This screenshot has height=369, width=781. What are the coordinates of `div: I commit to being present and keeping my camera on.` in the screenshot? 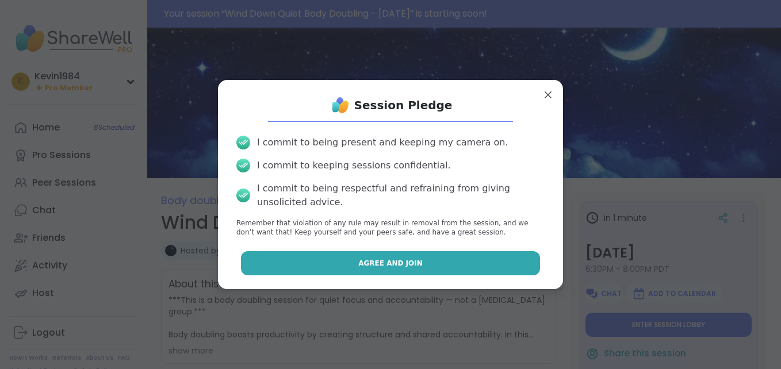 It's located at (383, 143).